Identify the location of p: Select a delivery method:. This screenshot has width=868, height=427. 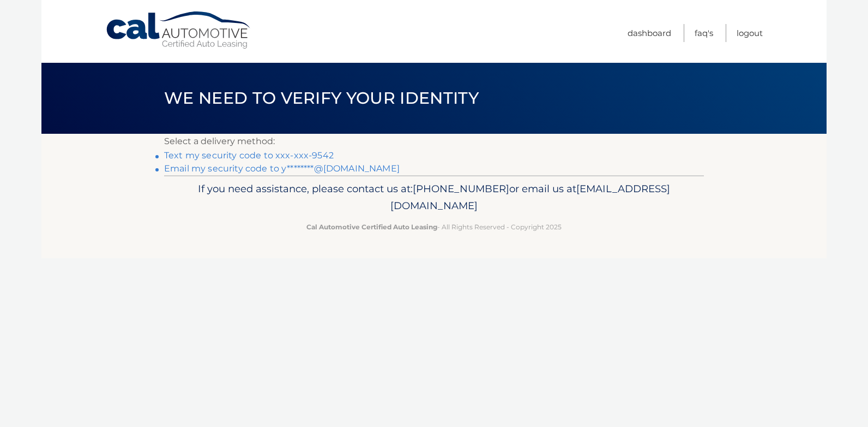
(434, 141).